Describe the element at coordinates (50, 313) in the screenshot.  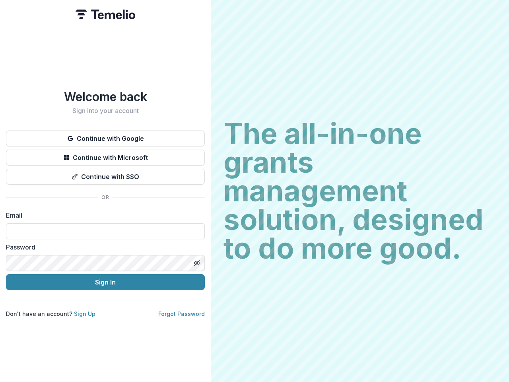
I see `p: Don't have an account?` at that location.